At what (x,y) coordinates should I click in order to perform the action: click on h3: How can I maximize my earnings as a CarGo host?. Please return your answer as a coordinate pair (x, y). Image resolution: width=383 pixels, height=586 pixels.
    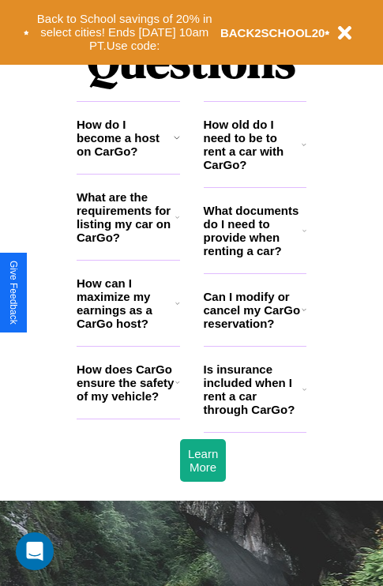
    Looking at the image, I should click on (126, 303).